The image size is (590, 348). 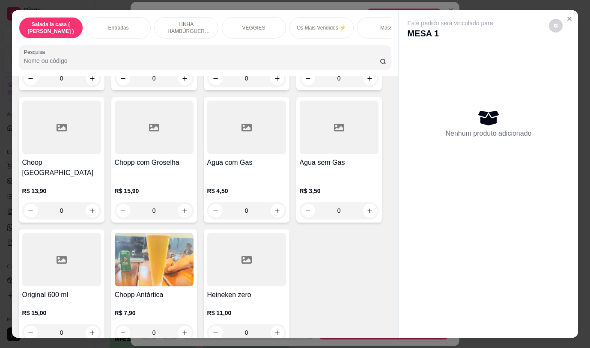 I want to click on p: R$ 4,50, so click(x=247, y=191).